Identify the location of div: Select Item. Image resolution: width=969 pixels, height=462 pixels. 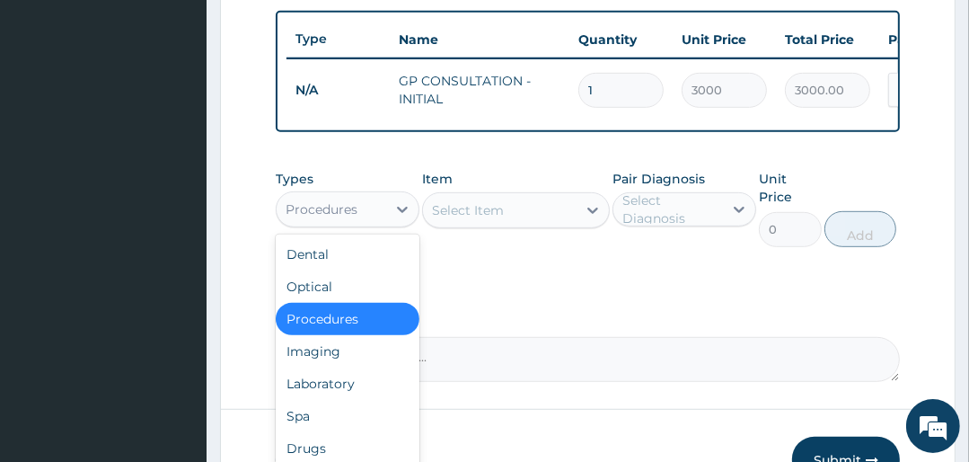
(468, 210).